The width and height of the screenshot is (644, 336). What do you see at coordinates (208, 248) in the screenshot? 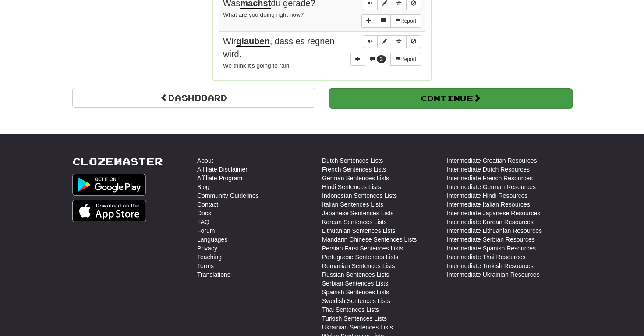
I see `a: Privacy` at bounding box center [208, 248].